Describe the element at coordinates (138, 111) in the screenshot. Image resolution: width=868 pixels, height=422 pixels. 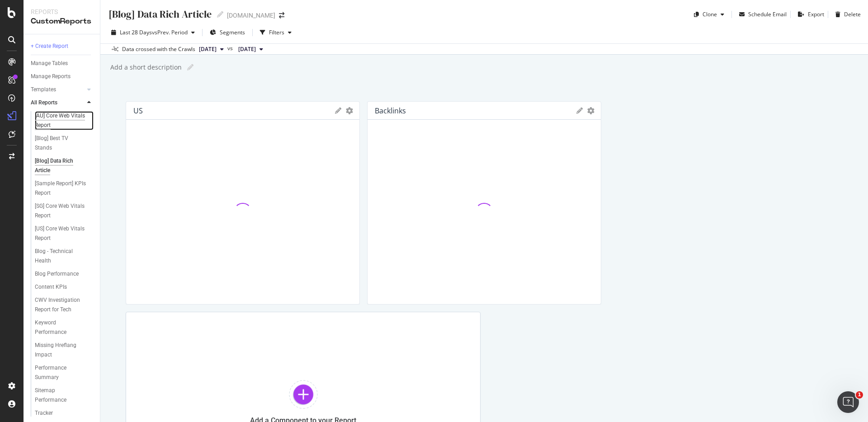
I see `div: US` at that location.